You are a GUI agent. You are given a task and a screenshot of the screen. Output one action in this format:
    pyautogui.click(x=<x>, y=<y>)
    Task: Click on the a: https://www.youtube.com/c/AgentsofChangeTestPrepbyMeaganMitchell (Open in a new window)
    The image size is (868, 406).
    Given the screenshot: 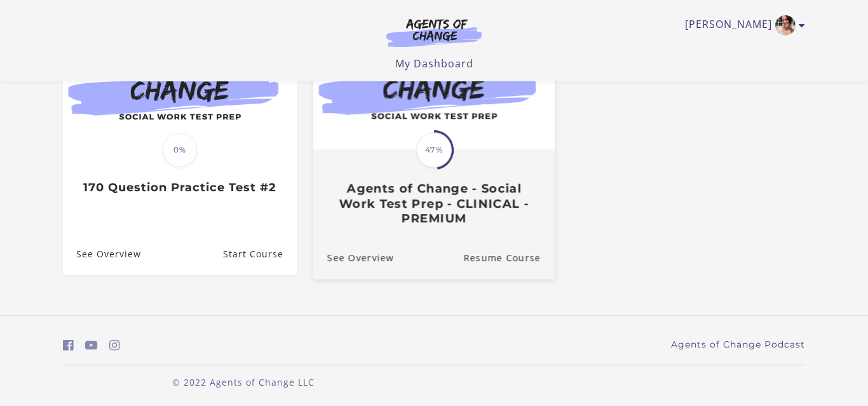 What is the action you would take?
    pyautogui.click(x=91, y=344)
    